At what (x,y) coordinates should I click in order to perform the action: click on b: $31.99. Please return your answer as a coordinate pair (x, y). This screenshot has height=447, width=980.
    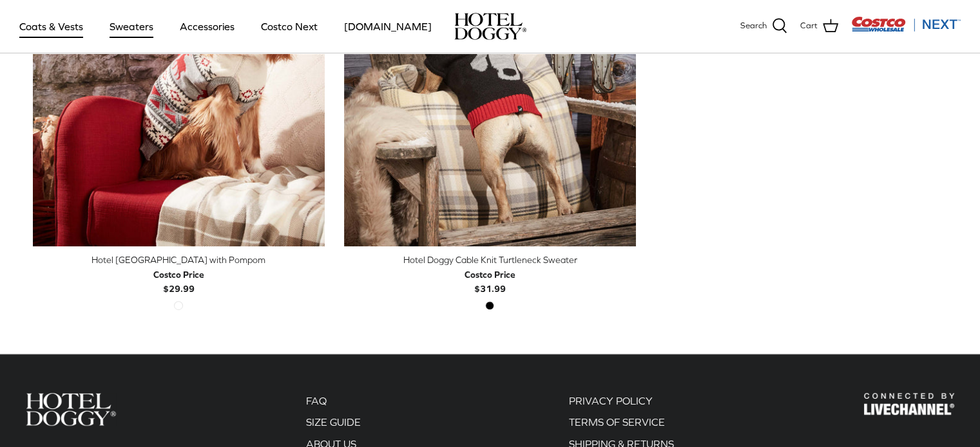
    Looking at the image, I should click on (489, 281).